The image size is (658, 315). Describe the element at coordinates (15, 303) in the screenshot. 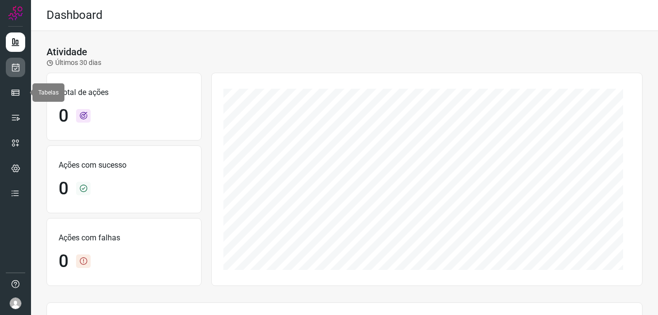

I see `img: avatar-user-boy.jpg` at that location.